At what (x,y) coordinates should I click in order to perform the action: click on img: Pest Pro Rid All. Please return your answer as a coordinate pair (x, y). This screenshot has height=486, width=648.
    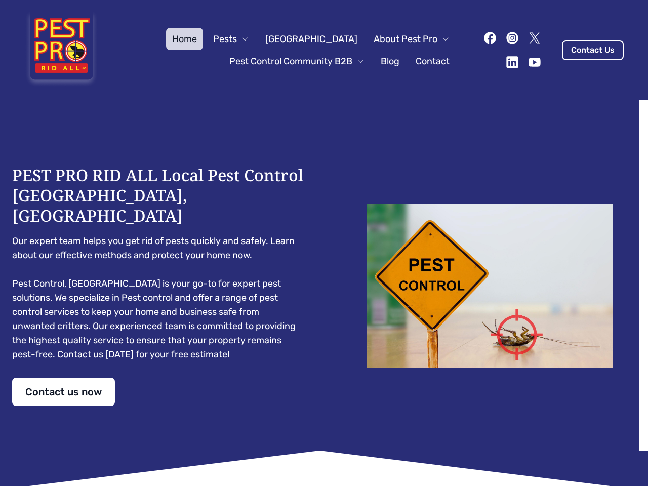
    Looking at the image, I should click on (61, 50).